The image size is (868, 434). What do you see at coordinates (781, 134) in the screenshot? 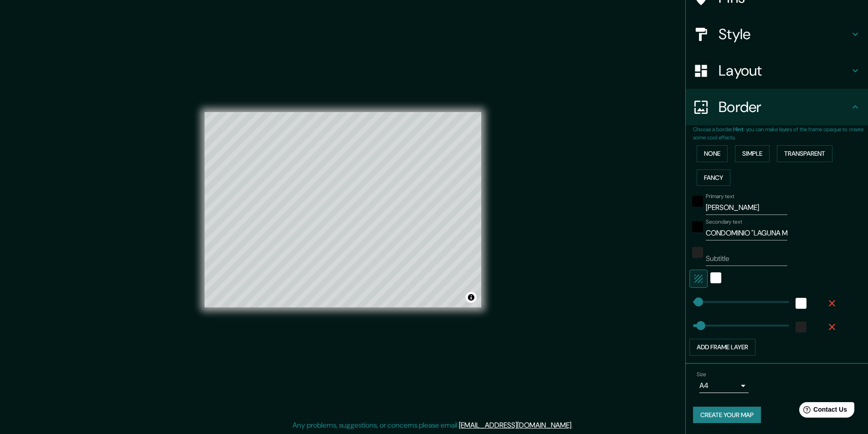
I see `p: Choose a border. : you can make layers of the frame opaque to create some cool effects.` at bounding box center [781, 134].